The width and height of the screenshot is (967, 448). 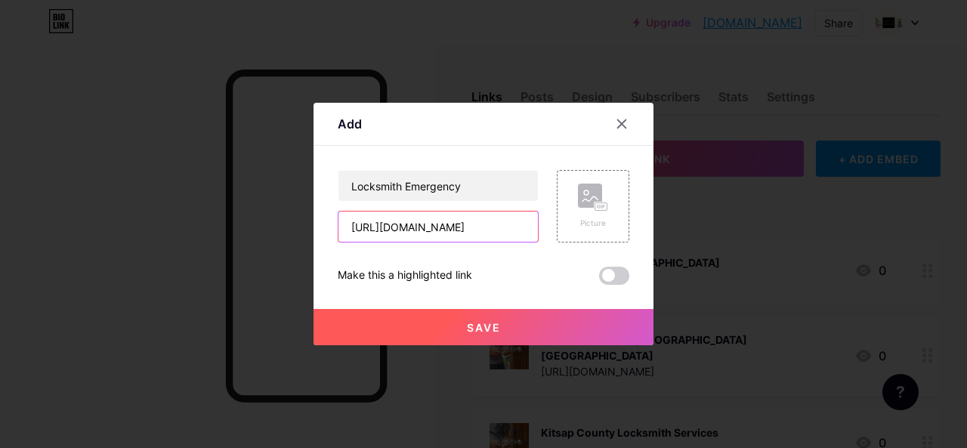 What do you see at coordinates (438, 227) in the screenshot?
I see `input: URL` at bounding box center [438, 227].